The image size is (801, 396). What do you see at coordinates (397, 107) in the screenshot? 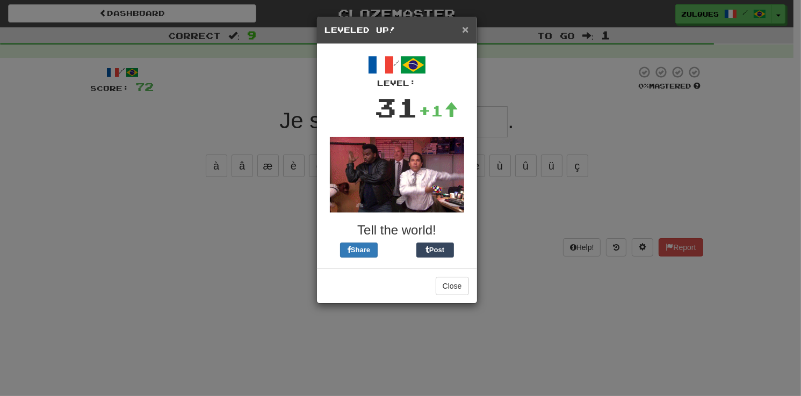
I see `div: 31` at bounding box center [397, 107].